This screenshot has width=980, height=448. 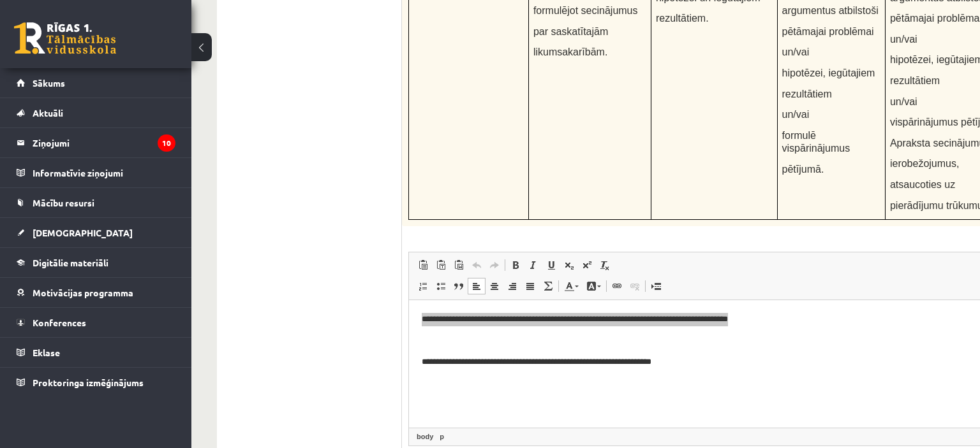 I want to click on span: rezultātiem., so click(x=682, y=18).